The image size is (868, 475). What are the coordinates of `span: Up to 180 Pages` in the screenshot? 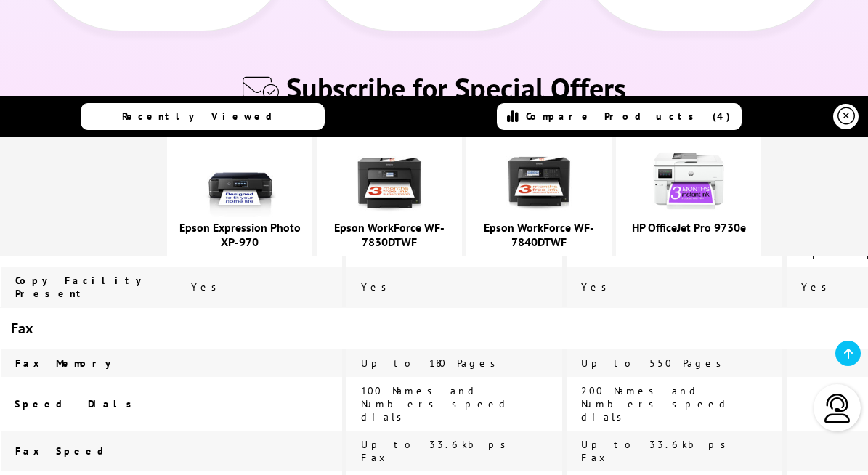 It's located at (433, 363).